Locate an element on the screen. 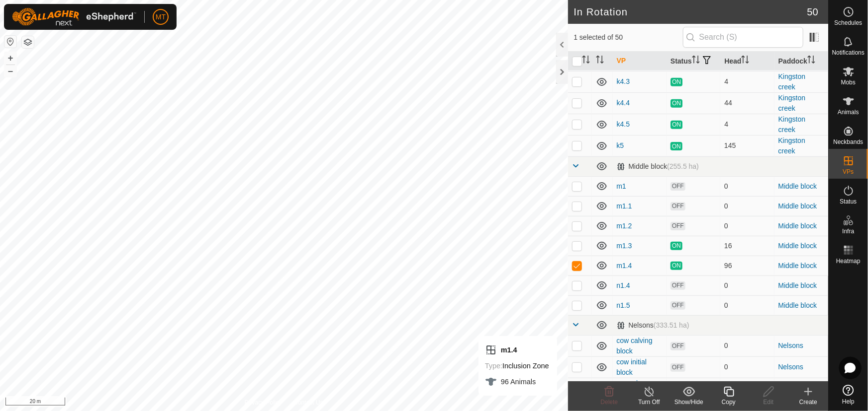 The height and width of the screenshot is (411, 868). div: Nelsons is located at coordinates (653, 326).